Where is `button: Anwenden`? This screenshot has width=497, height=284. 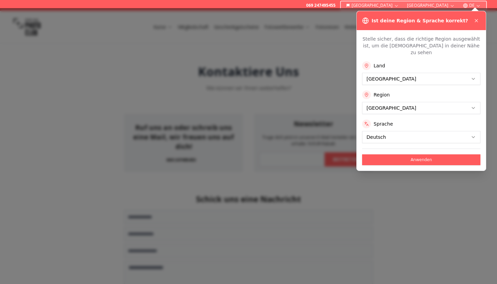
button: Anwenden is located at coordinates (421, 160).